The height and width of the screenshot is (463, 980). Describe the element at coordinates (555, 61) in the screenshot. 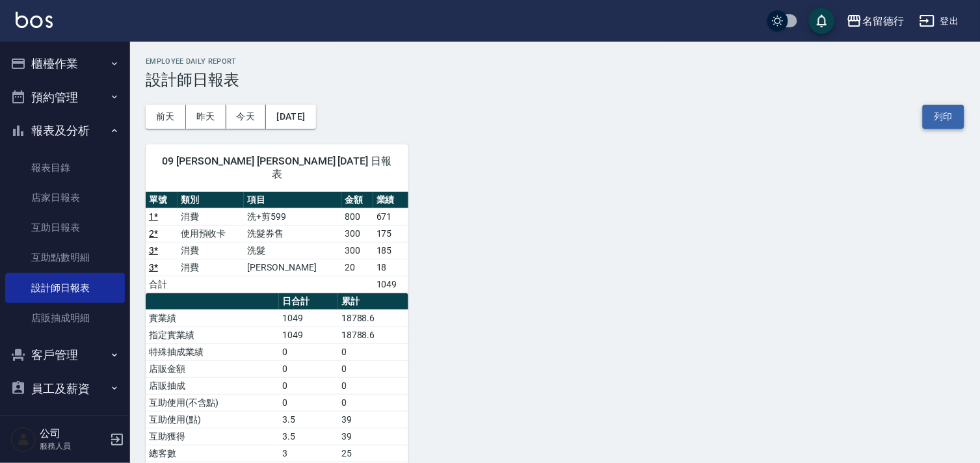

I see `h2: Employee Daily Report` at that location.